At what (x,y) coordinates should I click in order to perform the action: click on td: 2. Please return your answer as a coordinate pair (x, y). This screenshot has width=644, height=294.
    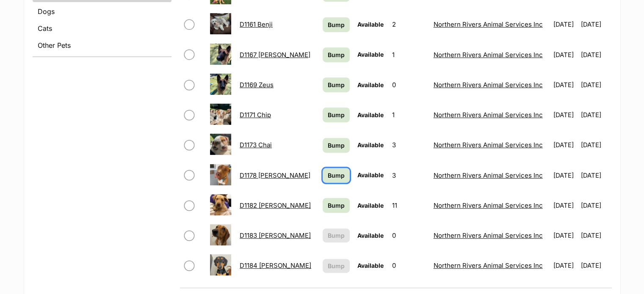
    Looking at the image, I should click on (409, 24).